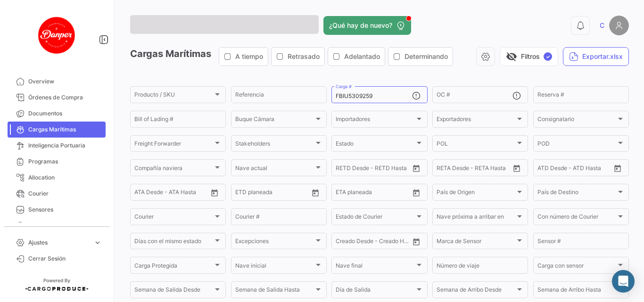 The image size is (644, 302). Describe the element at coordinates (65, 114) in the screenshot. I see `span: Documentos` at that location.